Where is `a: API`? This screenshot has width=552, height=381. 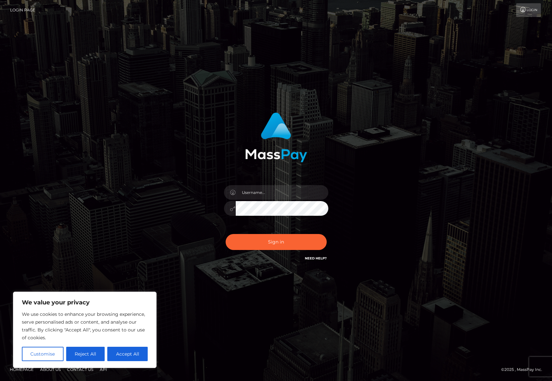
a: API is located at coordinates (103, 370).